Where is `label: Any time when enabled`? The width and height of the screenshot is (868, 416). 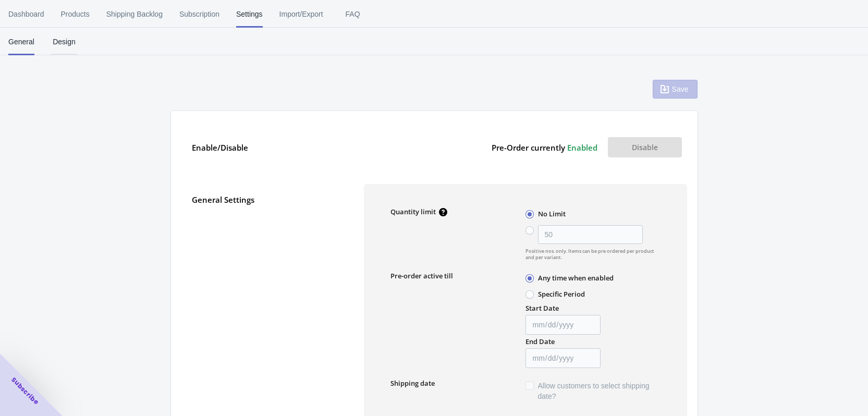 label: Any time when enabled is located at coordinates (576, 278).